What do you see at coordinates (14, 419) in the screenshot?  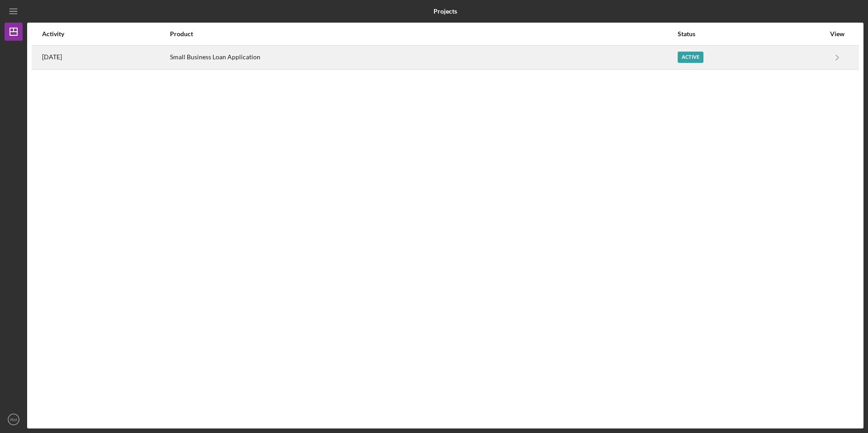 I see `button: RM` at bounding box center [14, 419].